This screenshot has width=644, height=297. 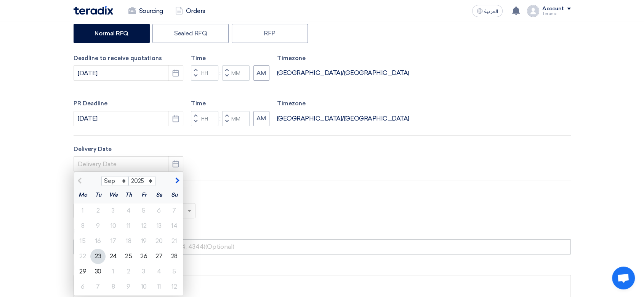 I want to click on label: Deadline to receive quotations, so click(x=128, y=58).